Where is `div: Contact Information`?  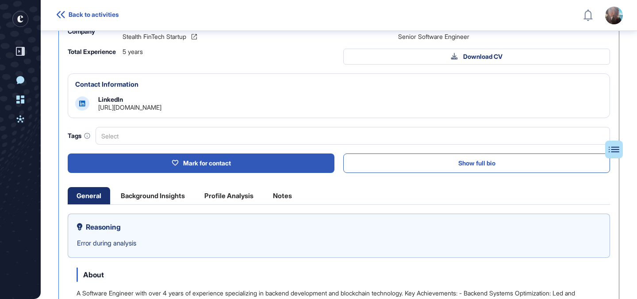
div: Contact Information is located at coordinates (107, 84).